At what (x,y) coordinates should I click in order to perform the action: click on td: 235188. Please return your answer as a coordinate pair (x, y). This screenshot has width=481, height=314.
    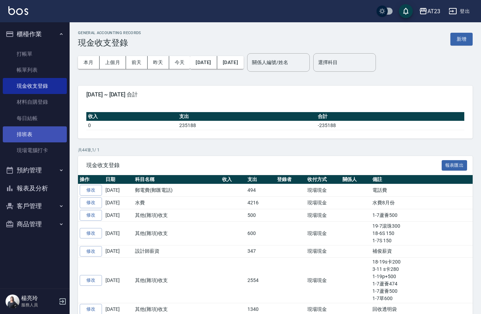
    Looking at the image, I should click on (247, 125).